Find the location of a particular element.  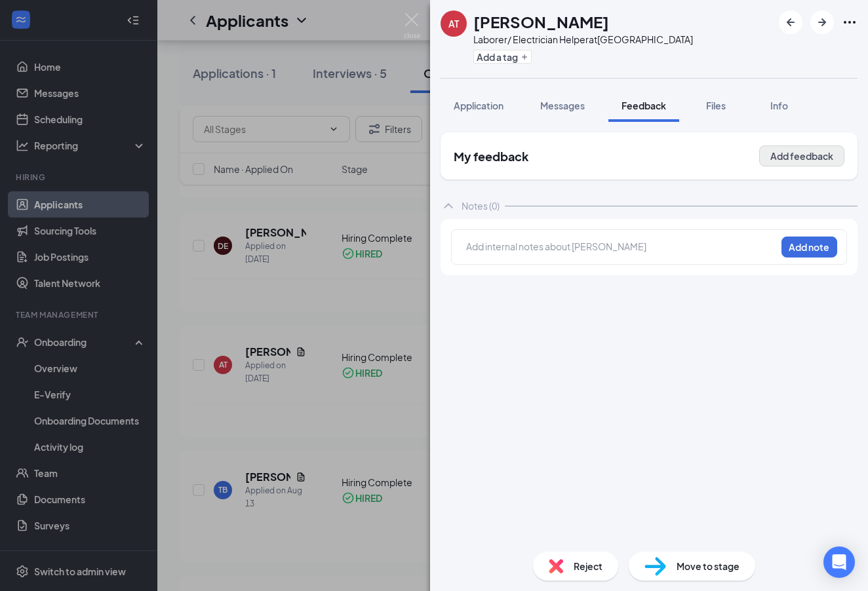

span: Info is located at coordinates (779, 106).